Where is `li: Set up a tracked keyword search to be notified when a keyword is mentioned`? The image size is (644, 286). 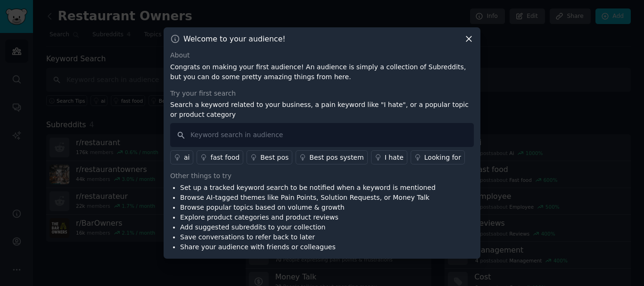 li: Set up a tracked keyword search to be notified when a keyword is mentioned is located at coordinates (308, 187).